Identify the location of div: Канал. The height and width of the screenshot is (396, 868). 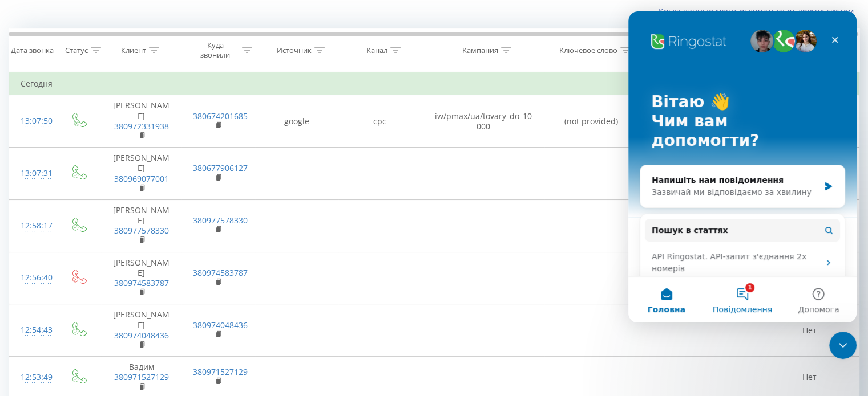
(377, 50).